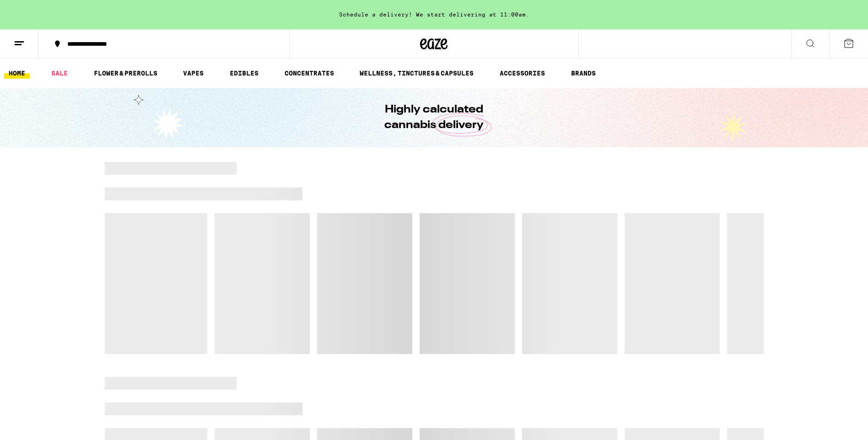 Image resolution: width=868 pixels, height=440 pixels. What do you see at coordinates (244, 73) in the screenshot?
I see `a: EDIBLES` at bounding box center [244, 73].